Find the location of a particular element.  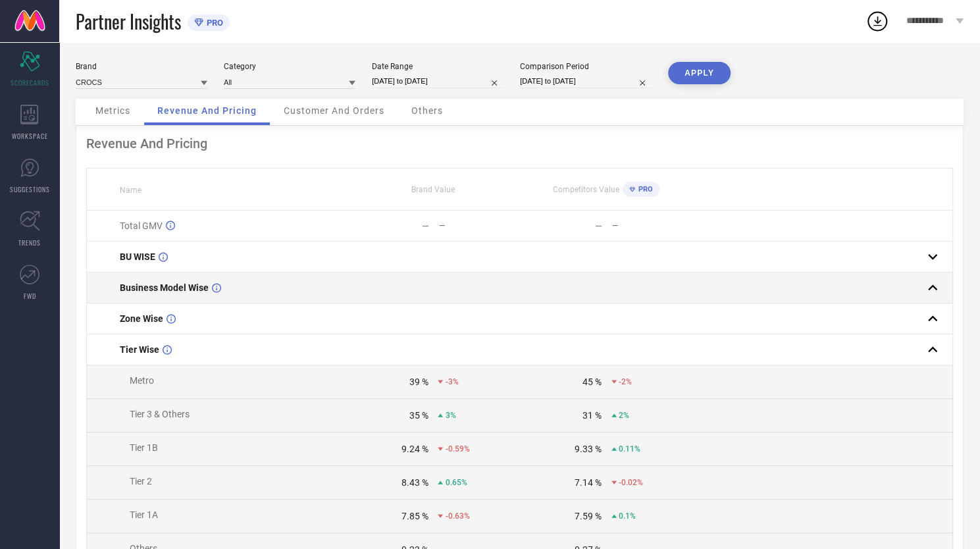

div: 35 % is located at coordinates (418, 415).